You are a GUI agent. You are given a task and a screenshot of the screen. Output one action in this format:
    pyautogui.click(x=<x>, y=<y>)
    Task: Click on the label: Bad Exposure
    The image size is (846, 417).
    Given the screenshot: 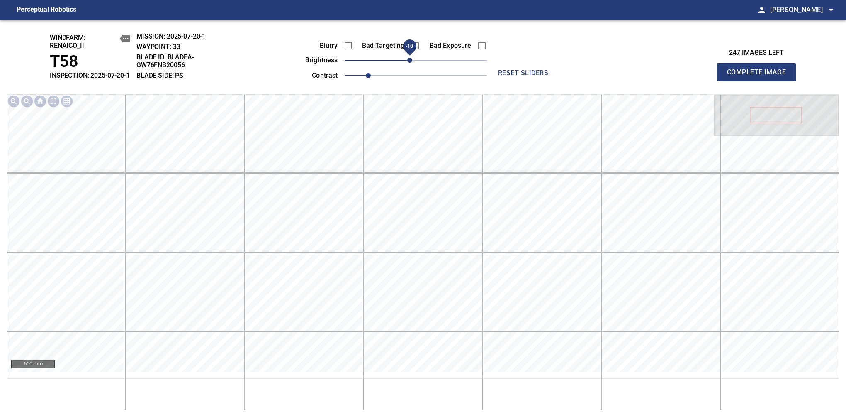 What is the action you would take?
    pyautogui.click(x=448, y=46)
    